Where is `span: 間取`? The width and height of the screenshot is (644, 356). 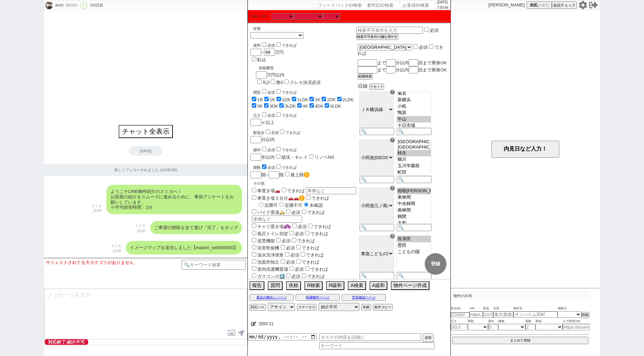
span: 間取 is located at coordinates (478, 322).